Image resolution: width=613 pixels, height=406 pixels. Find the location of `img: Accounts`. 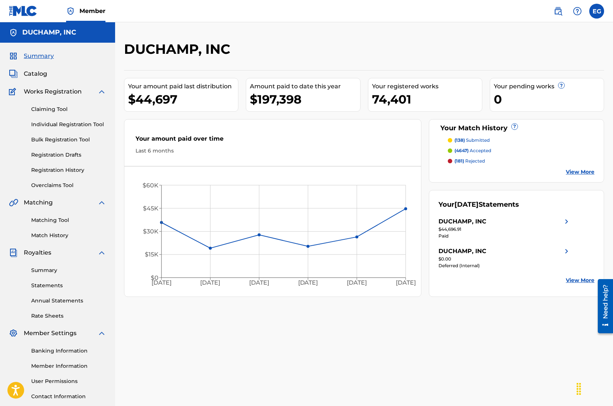

img: Accounts is located at coordinates (13, 33).